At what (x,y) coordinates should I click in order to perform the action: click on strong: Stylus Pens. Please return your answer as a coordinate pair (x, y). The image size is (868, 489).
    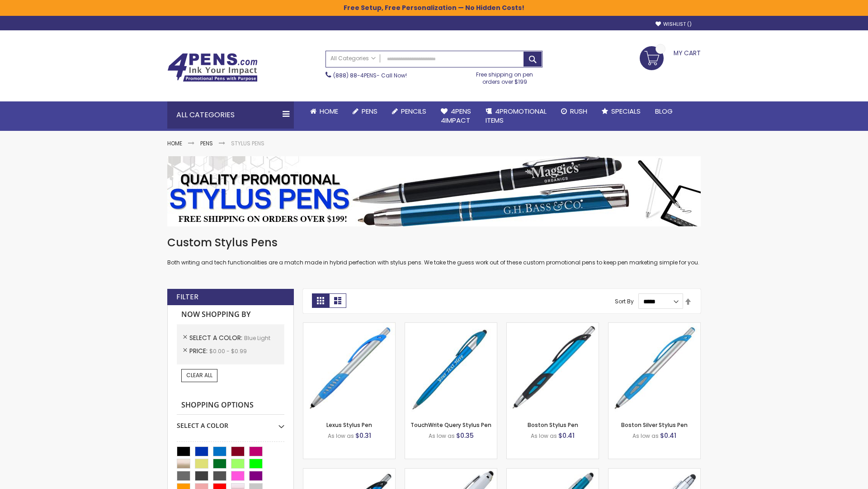
    Looking at the image, I should click on (247, 143).